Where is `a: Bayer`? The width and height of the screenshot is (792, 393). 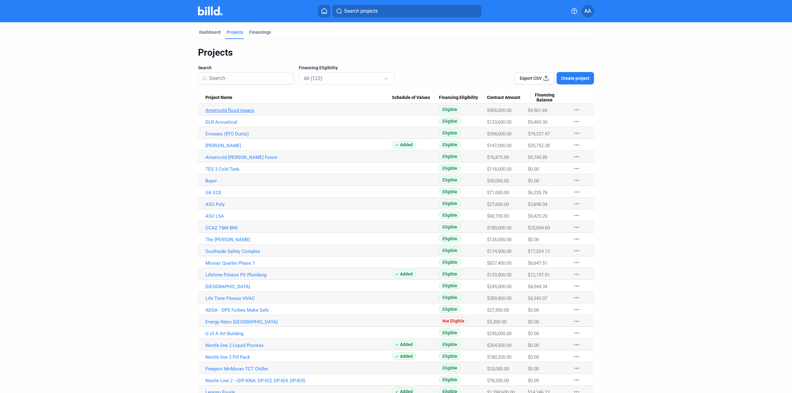 a: Bayer is located at coordinates (298, 181).